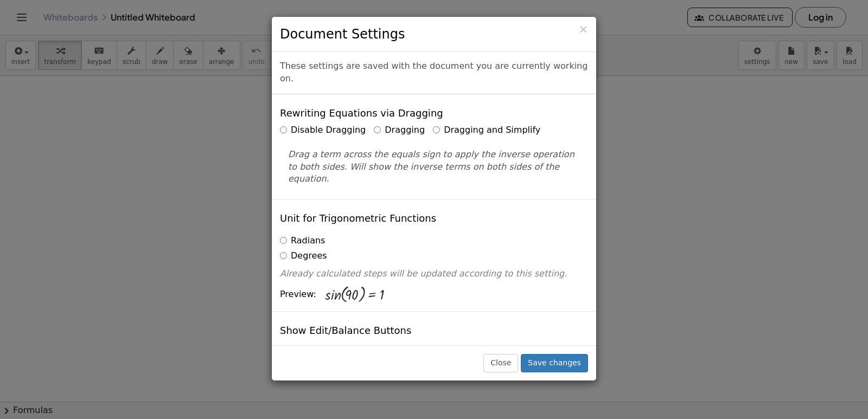 The image size is (868, 419). I want to click on label: Degrees, so click(303, 256).